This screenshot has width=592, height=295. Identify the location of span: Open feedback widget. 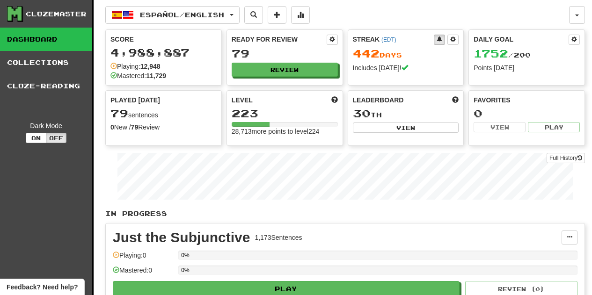
(42, 287).